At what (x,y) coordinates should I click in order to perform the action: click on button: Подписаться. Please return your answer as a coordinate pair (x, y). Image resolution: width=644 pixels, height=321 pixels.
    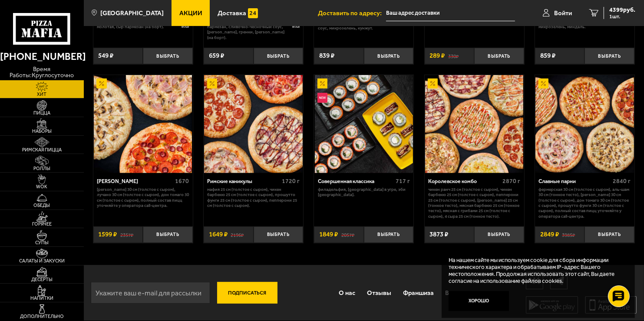
    Looking at the image, I should click on (247, 293).